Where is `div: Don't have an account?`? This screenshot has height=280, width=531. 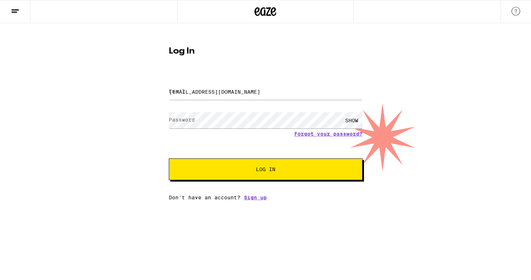 div: Don't have an account? is located at coordinates (266, 197).